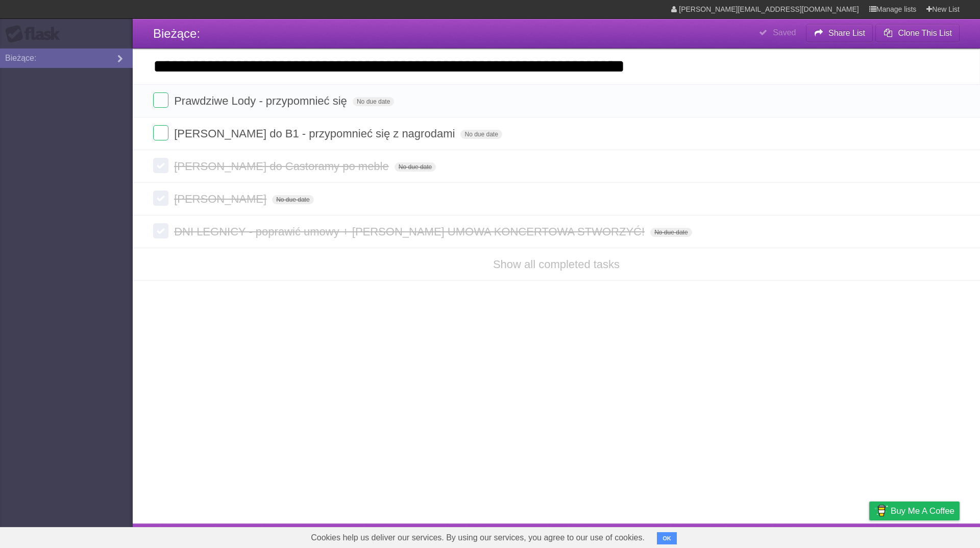 The image size is (980, 548). What do you see at coordinates (666, 538) in the screenshot?
I see `button: OK` at bounding box center [666, 538].